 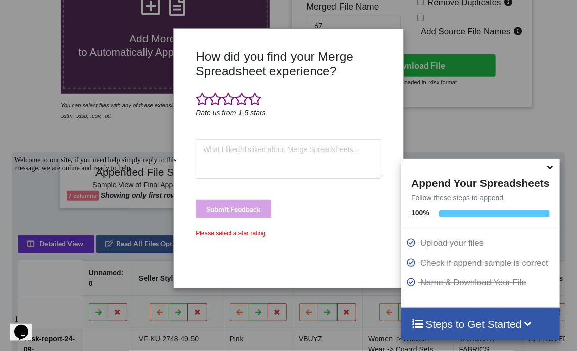 What do you see at coordinates (480, 182) in the screenshot?
I see `h4: Append Your Spreadsheets` at bounding box center [480, 182].